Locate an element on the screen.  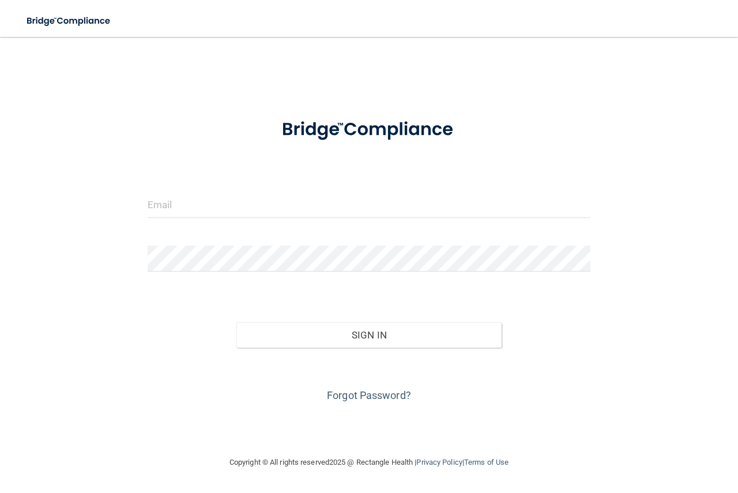
a: Privacy Policy is located at coordinates (439, 462).